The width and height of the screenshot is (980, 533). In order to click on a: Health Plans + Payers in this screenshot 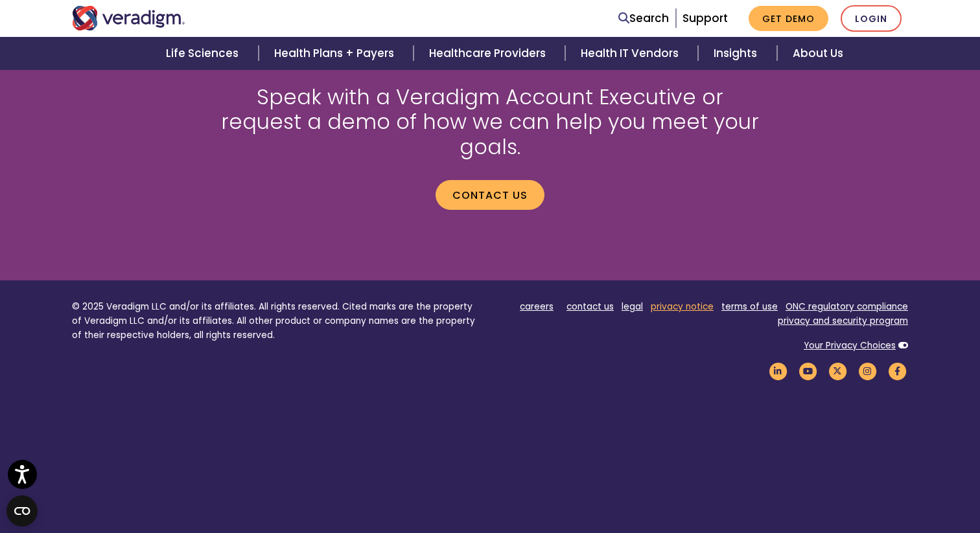, I will do `click(336, 53)`.